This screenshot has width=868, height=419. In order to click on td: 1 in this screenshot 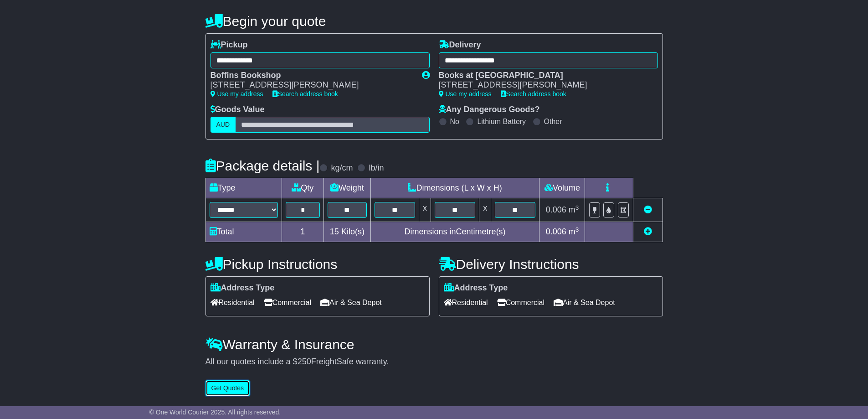, I will do `click(302, 232)`.